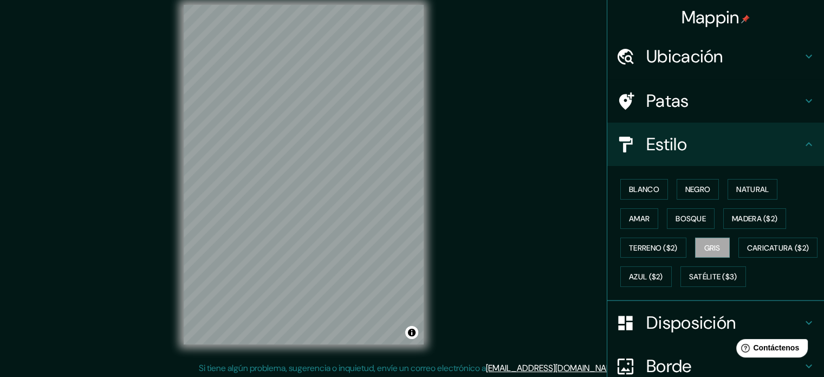 The height and width of the screenshot is (377, 824). Describe the element at coordinates (667, 101) in the screenshot. I see `font: Patas` at that location.